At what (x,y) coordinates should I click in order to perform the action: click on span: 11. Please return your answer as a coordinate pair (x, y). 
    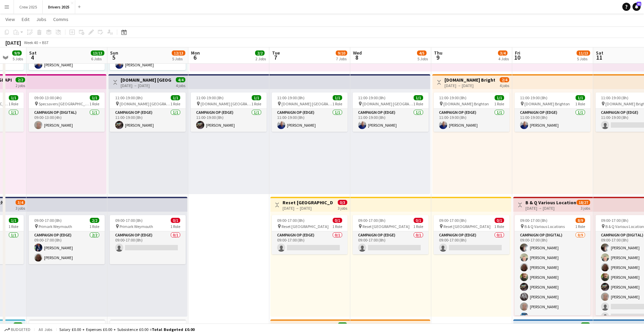
    Looking at the image, I should click on (599, 57).